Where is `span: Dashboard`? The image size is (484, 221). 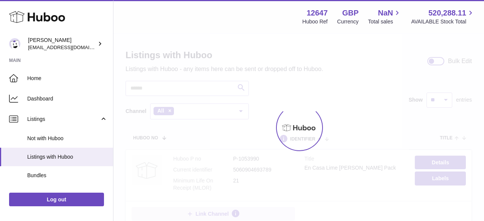 span: Dashboard is located at coordinates (67, 99).